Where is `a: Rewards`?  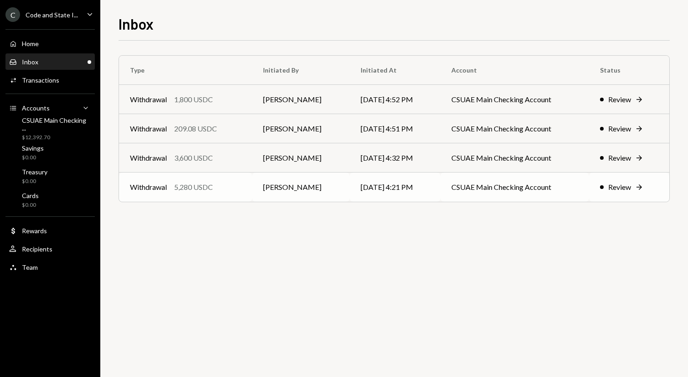 a: Rewards is located at coordinates (50, 230).